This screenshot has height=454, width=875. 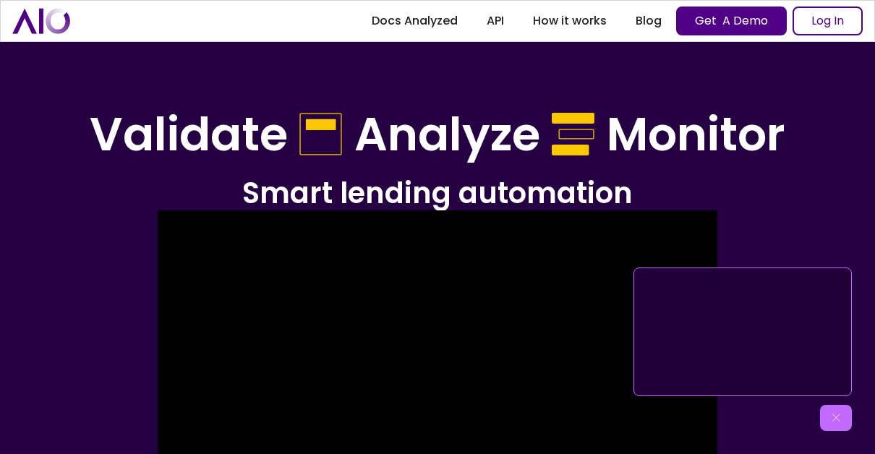 What do you see at coordinates (41, 20) in the screenshot?
I see `a: home` at bounding box center [41, 20].